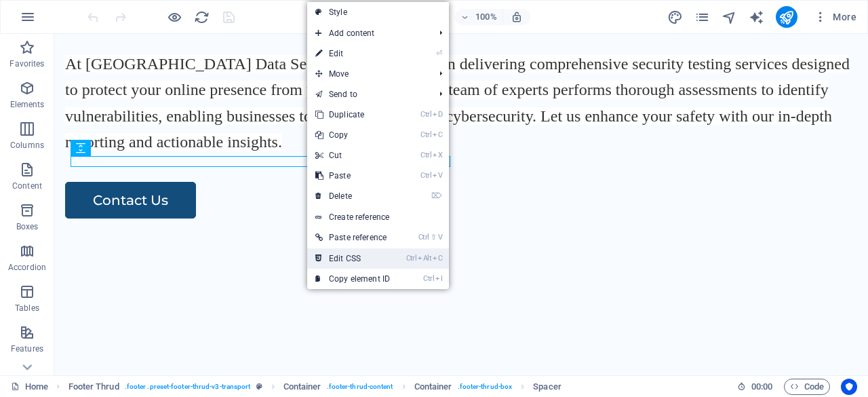 This screenshot has width=868, height=397. I want to click on a: CtrlDDuplicate, so click(353, 115).